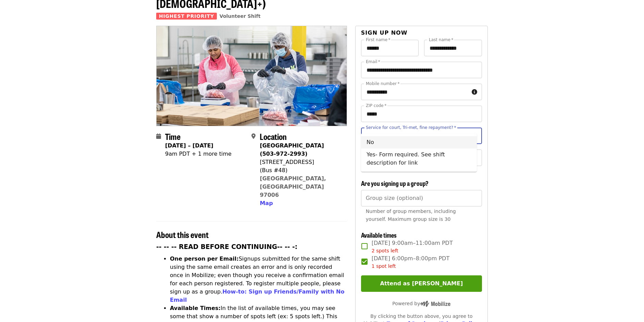  I want to click on div: 9am PDT + 1 more time, so click(198, 154).